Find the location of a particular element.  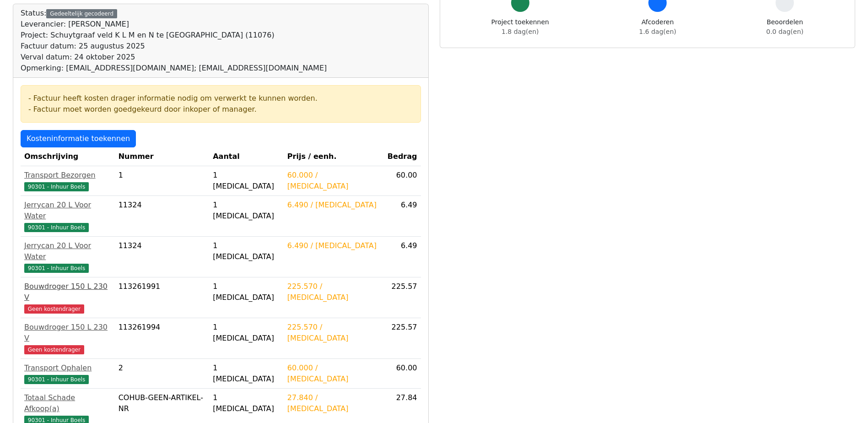

th: Nummer is located at coordinates (162, 156).